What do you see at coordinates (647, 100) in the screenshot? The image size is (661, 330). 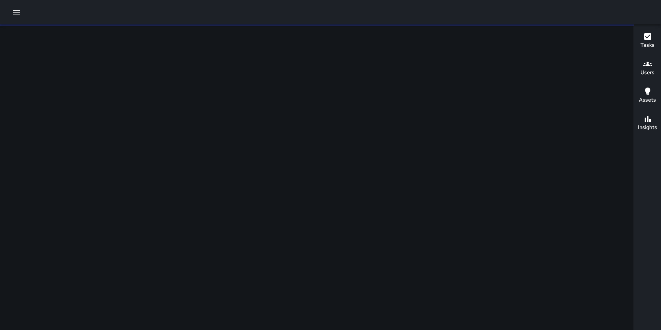 I see `h6: Assets` at bounding box center [647, 100].